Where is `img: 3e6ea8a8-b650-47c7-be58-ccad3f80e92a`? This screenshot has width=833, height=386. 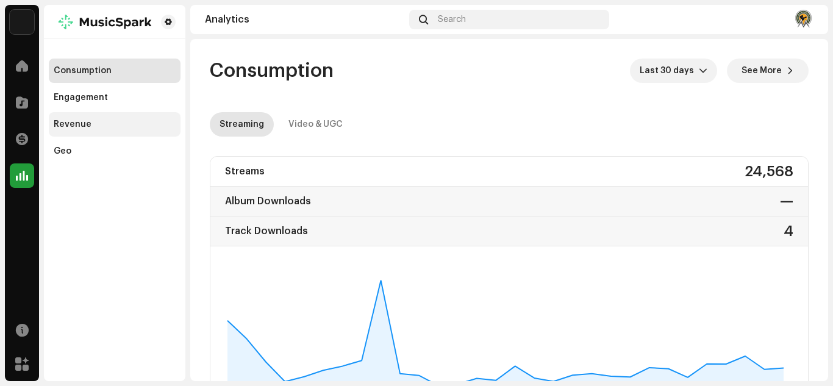 img: 3e6ea8a8-b650-47c7-be58-ccad3f80e92a is located at coordinates (105, 22).